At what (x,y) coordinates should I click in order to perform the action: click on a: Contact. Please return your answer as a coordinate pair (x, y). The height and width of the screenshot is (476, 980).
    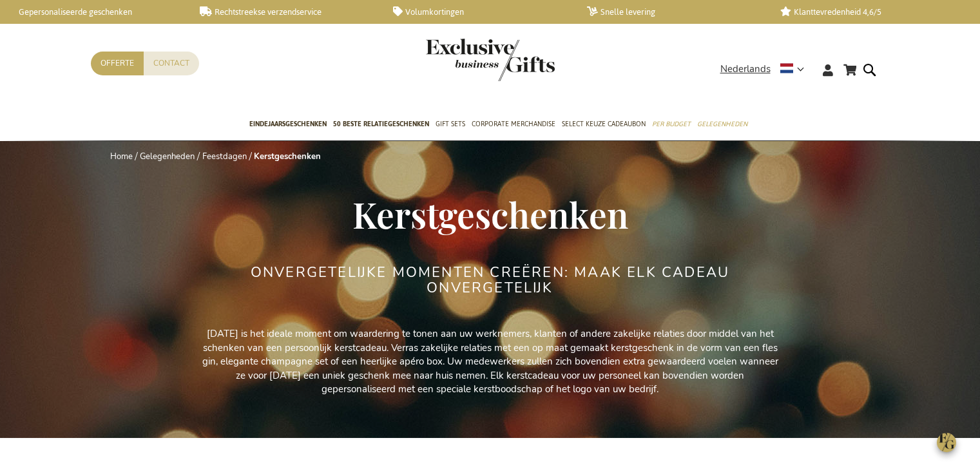
    Looking at the image, I should click on (172, 63).